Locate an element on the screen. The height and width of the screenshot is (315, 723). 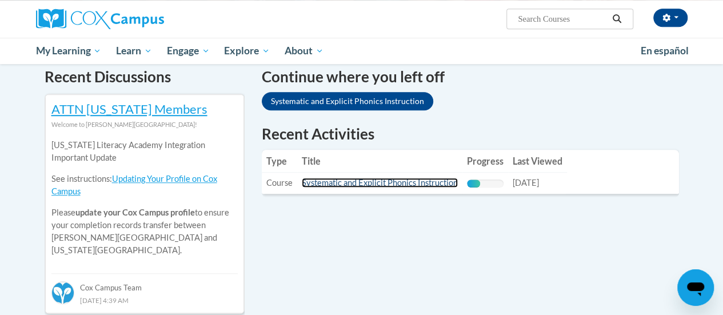
button: Account Settings is located at coordinates (671, 18).